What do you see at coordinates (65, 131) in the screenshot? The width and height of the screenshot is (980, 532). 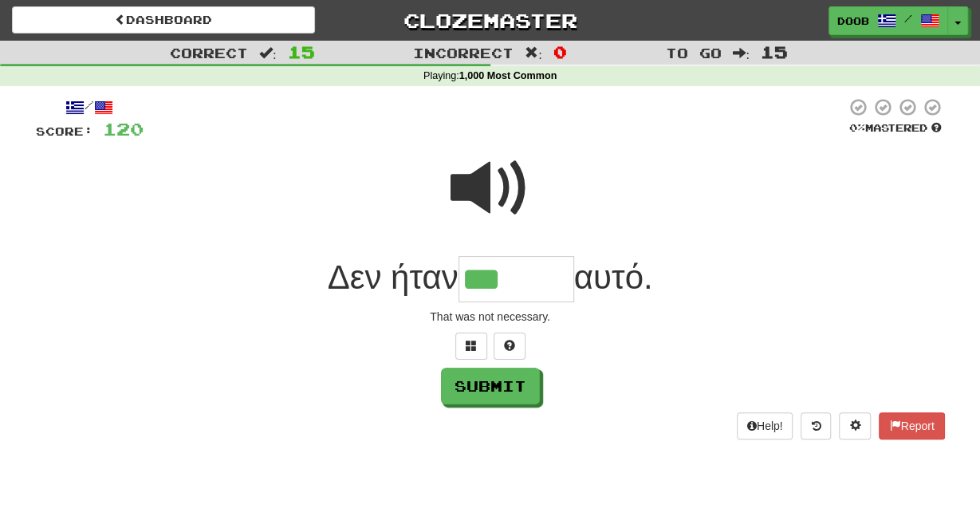 I see `span: Score:` at bounding box center [65, 131].